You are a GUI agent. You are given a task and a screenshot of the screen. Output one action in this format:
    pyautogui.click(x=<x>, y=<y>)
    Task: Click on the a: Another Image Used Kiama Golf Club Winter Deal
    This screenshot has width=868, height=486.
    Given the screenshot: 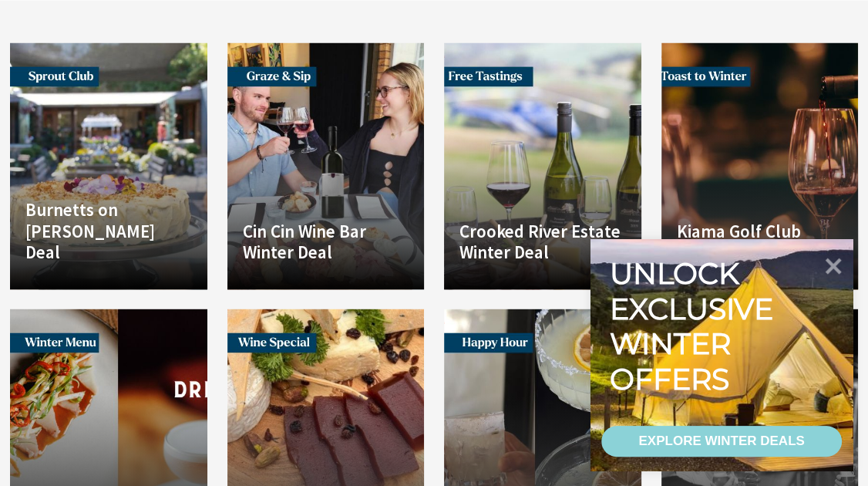 What is the action you would take?
    pyautogui.click(x=761, y=167)
    